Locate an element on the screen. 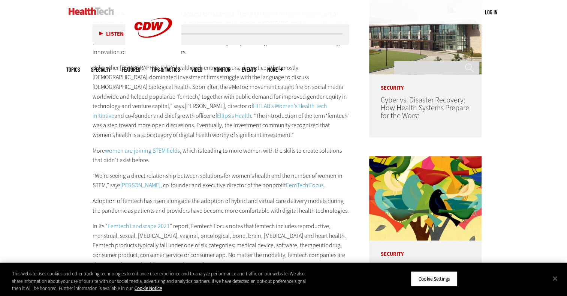 This screenshot has width=567, height=296. a: Cyber vs. Disaster Recovery: How Health Systems Prepare for the Worst is located at coordinates (425, 108).